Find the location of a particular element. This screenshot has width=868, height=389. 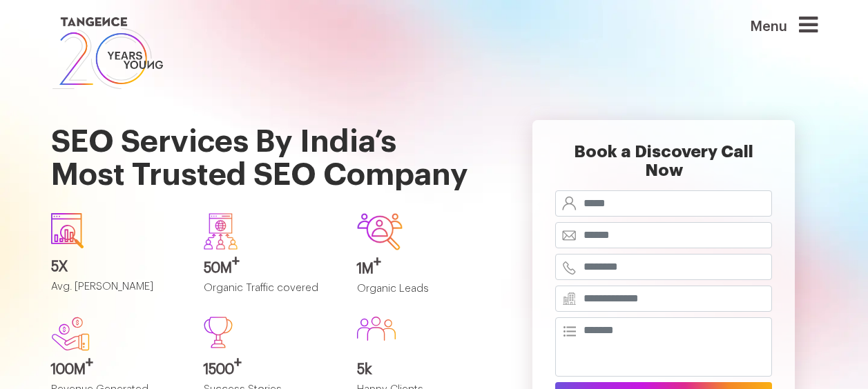

img: Group-642.svg is located at coordinates (380, 231).